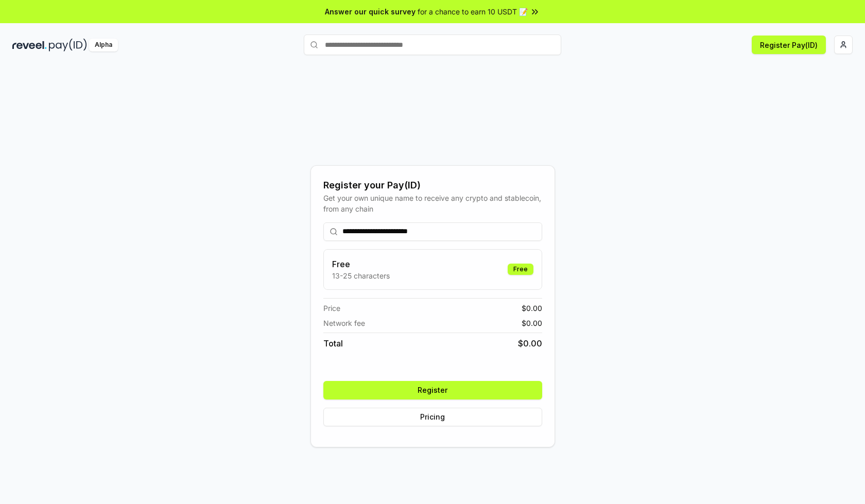  Describe the element at coordinates (30, 45) in the screenshot. I see `img: reveel_dark` at that location.